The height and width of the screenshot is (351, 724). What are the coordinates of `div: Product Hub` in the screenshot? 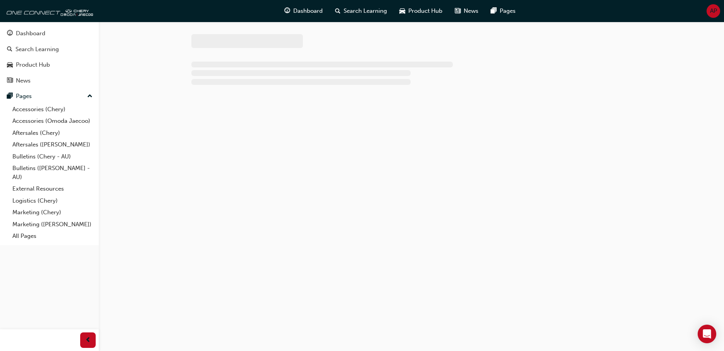 It's located at (33, 65).